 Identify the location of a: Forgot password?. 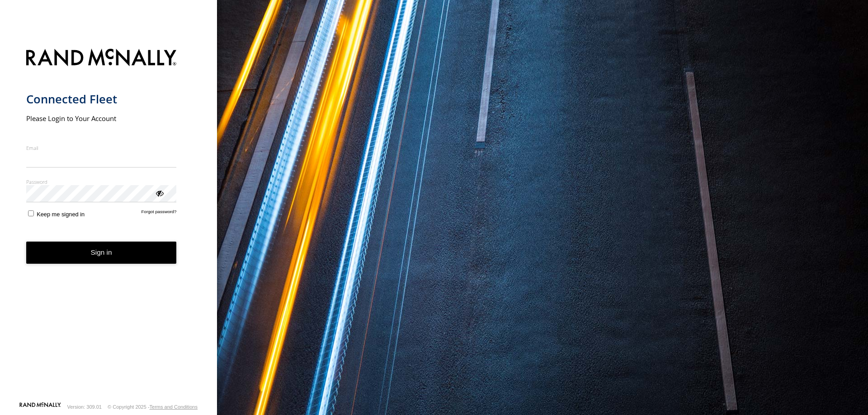
(159, 213).